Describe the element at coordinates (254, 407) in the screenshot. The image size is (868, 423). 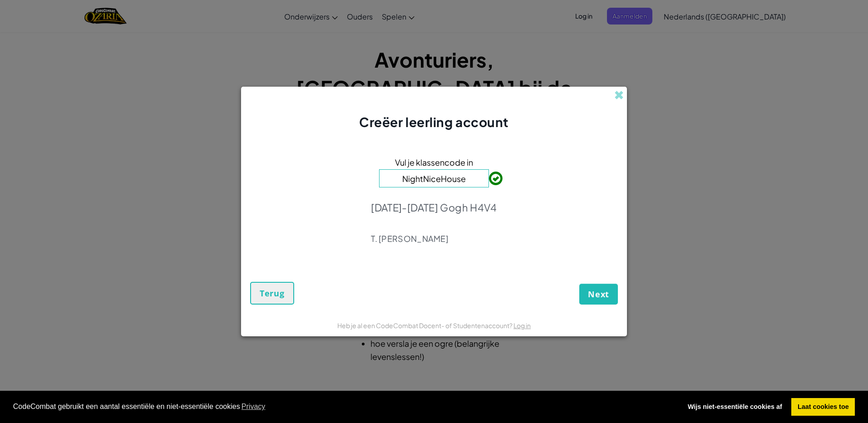
I see `a: learn more about cookies` at that location.